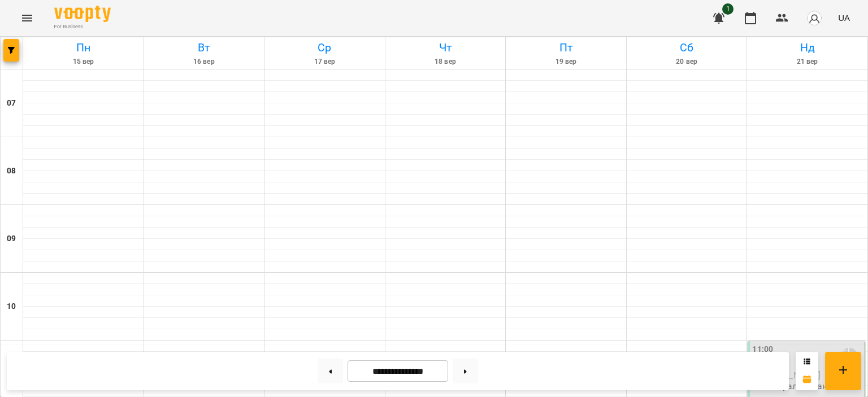 This screenshot has height=397, width=868. Describe the element at coordinates (11, 239) in the screenshot. I see `h6: 09` at that location.